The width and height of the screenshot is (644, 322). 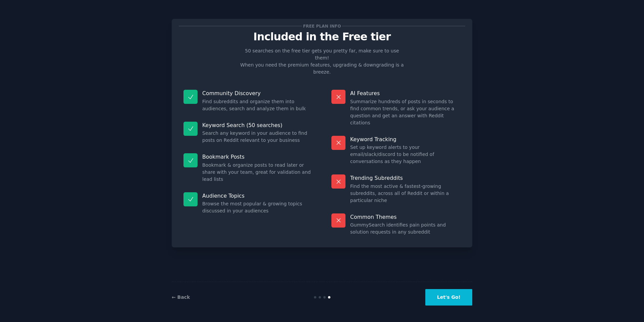 What do you see at coordinates (181, 297) in the screenshot?
I see `a: ← Back` at bounding box center [181, 297].